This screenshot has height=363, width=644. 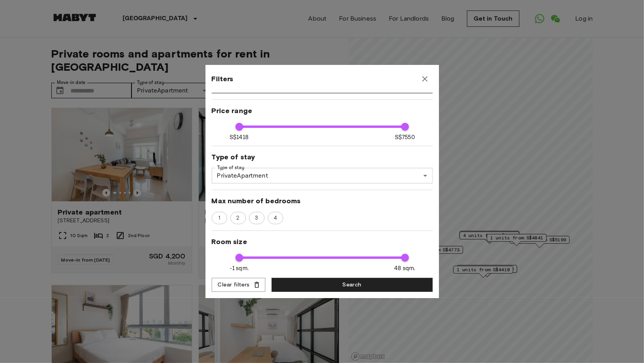 What do you see at coordinates (238, 218) in the screenshot?
I see `span: 2` at bounding box center [238, 218].